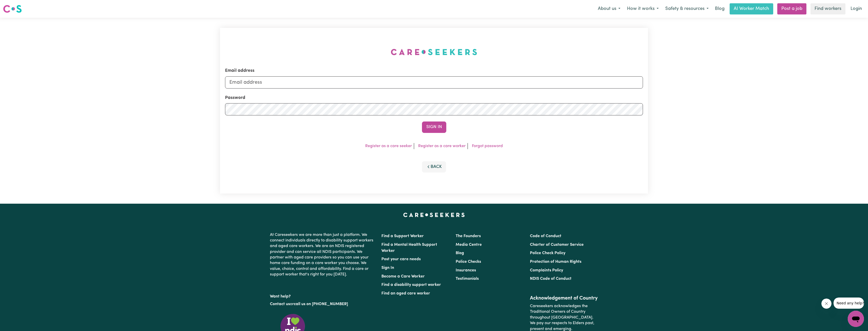 This screenshot has width=868, height=331. Describe the element at coordinates (12, 9) in the screenshot. I see `img: Careseekers logo` at that location.